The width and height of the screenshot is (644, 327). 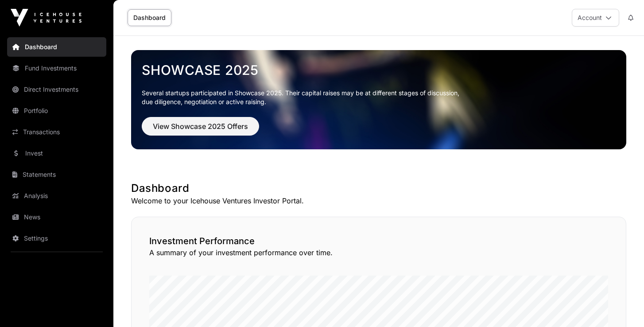 I want to click on p: A summary of your investment performance over time., so click(x=379, y=253).